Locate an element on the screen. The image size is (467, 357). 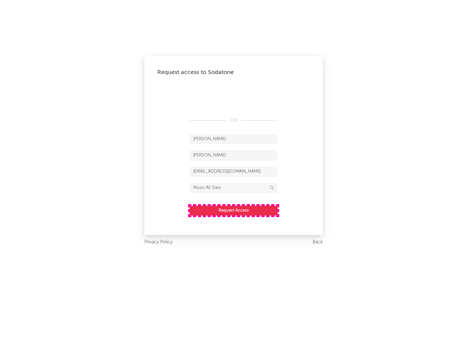
input: Division is located at coordinates (233, 188).